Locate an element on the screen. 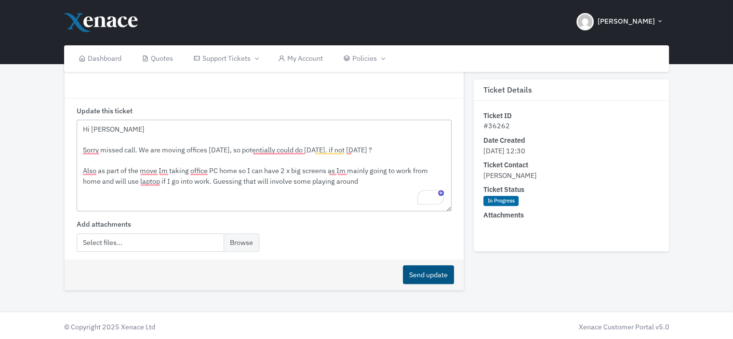 The image size is (733, 339). a: Support Tickets is located at coordinates (225, 58).